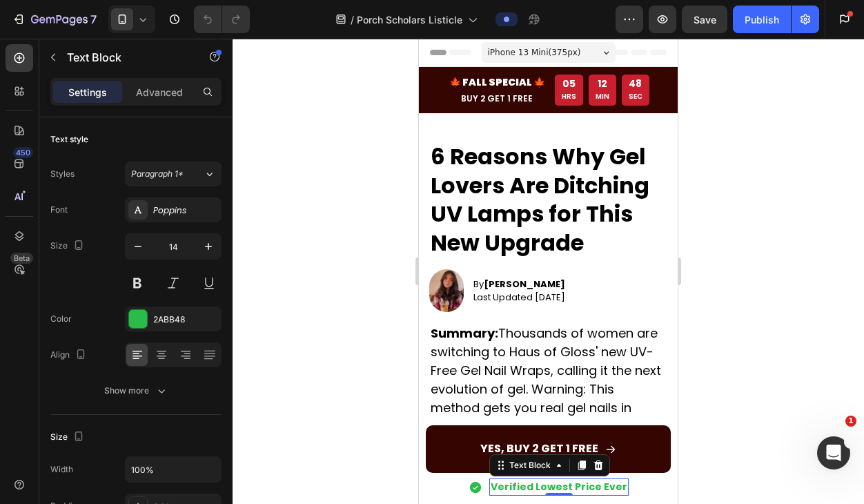 This screenshot has width=864, height=504. What do you see at coordinates (851, 421) in the screenshot?
I see `span: 1` at bounding box center [851, 421].